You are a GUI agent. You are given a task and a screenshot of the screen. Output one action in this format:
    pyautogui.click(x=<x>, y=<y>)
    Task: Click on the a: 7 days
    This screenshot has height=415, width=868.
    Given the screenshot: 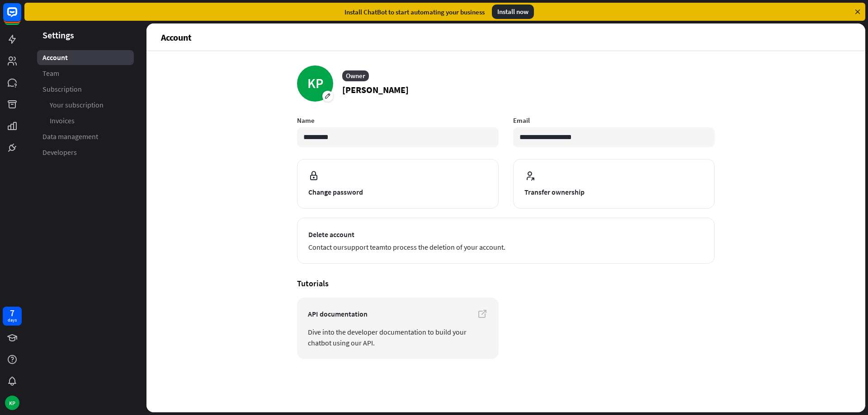 What is the action you would take?
    pyautogui.click(x=12, y=316)
    